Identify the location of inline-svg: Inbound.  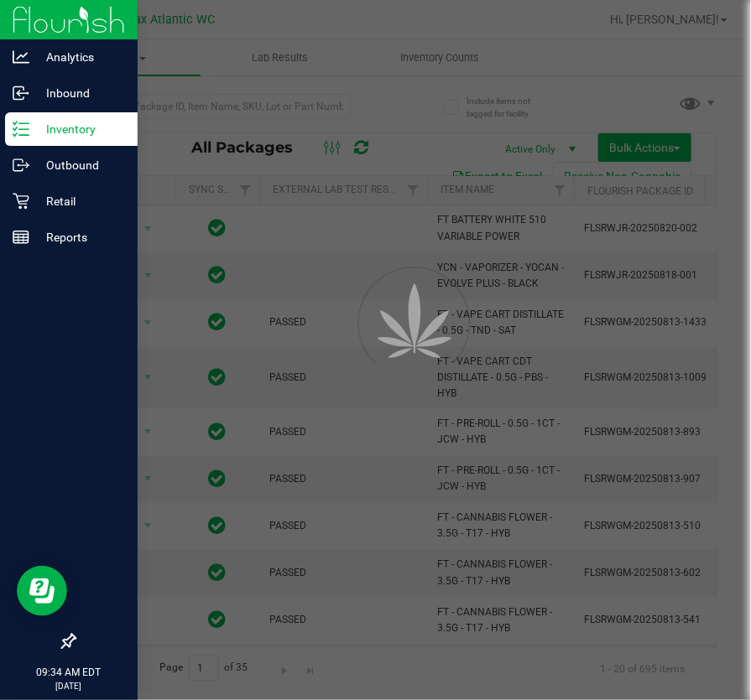
(21, 93).